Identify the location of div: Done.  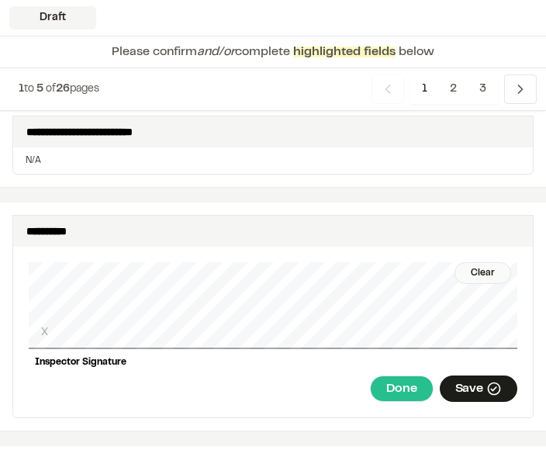
(401, 389).